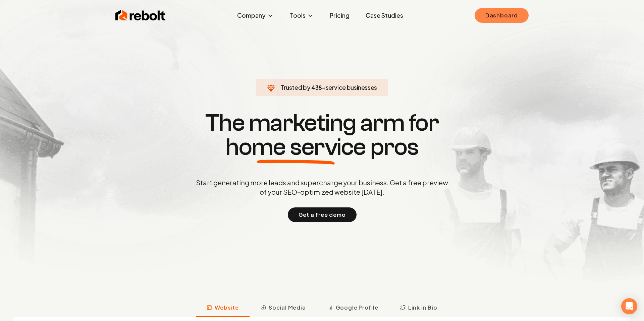 The width and height of the screenshot is (644, 321). What do you see at coordinates (502, 15) in the screenshot?
I see `a: Dashboard` at bounding box center [502, 15].